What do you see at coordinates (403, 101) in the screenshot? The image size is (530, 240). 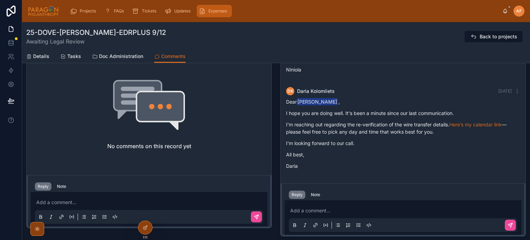 I see `p: Dear ,` at bounding box center [403, 101].